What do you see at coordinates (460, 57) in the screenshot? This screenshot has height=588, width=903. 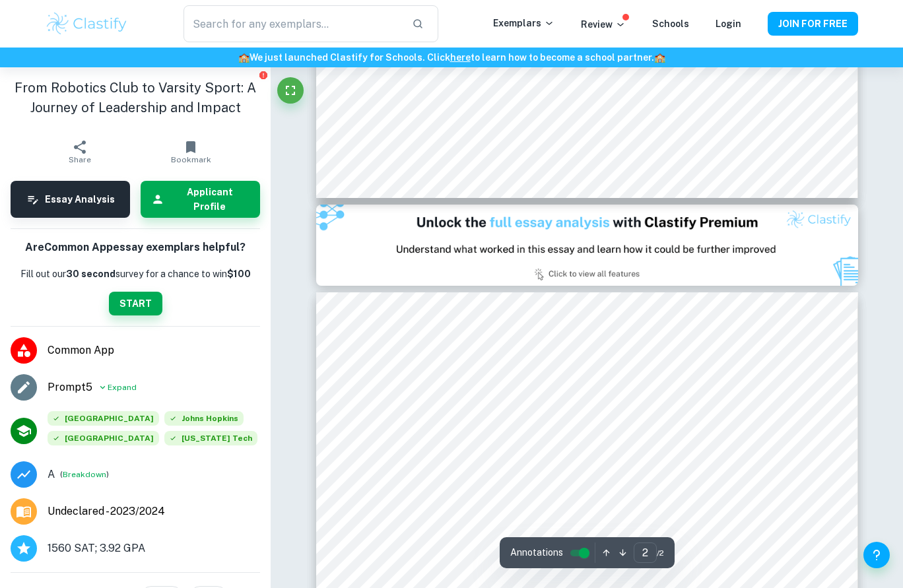 I see `a: here` at bounding box center [460, 57].